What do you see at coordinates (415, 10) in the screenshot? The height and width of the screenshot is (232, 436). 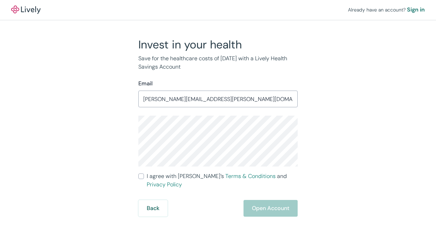 I see `div: Sign in` at bounding box center [415, 10].